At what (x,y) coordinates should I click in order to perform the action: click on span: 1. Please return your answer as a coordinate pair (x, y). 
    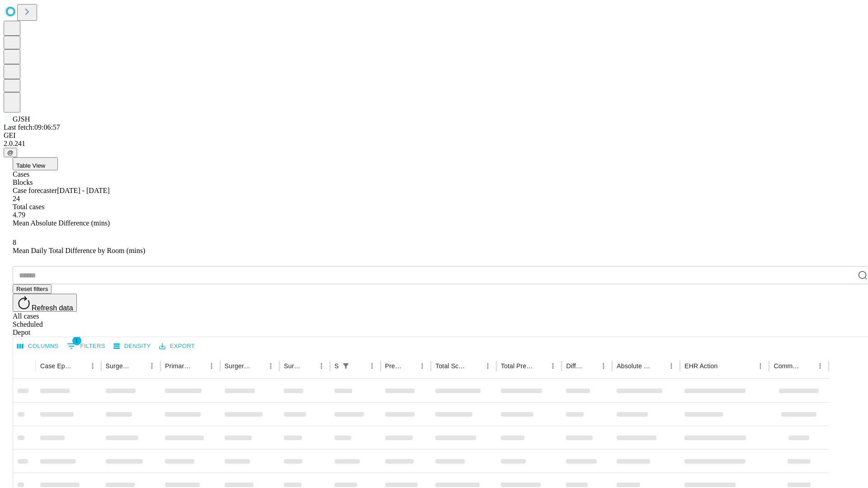
    Looking at the image, I should click on (77, 341).